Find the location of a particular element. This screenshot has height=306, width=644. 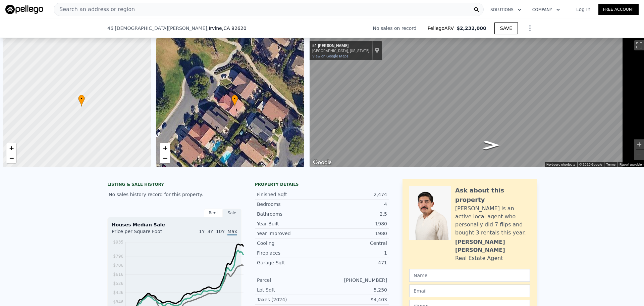

span: Max is located at coordinates (232, 232).